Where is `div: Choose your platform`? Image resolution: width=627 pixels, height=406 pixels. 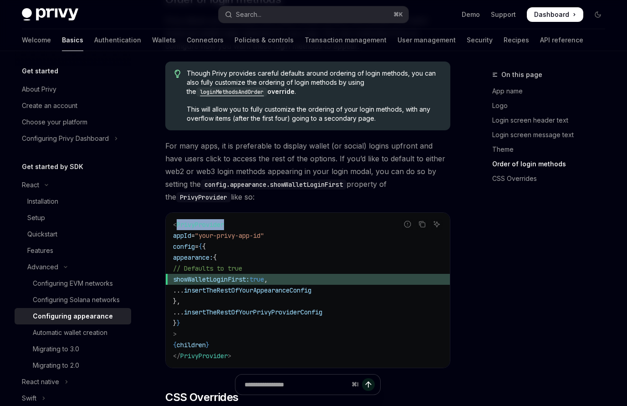 div: Choose your platform is located at coordinates (55, 122).